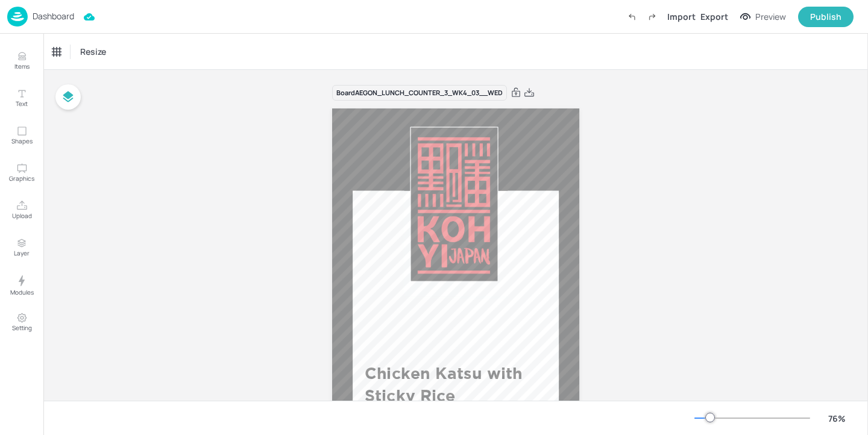  What do you see at coordinates (444, 385) in the screenshot?
I see `span: Chicken Katsu with Sticky Rice` at bounding box center [444, 385].